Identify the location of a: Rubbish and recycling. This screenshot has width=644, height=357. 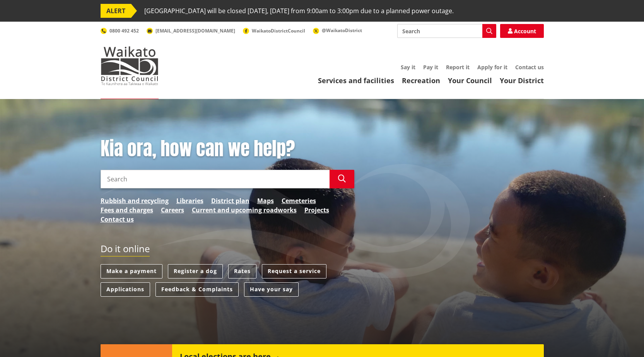
(134, 201).